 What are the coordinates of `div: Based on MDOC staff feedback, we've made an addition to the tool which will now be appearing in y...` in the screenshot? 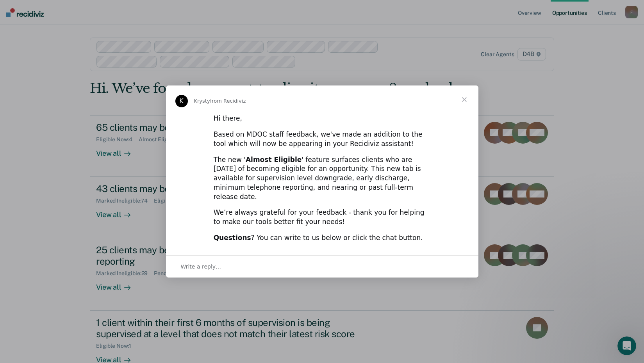 It's located at (322, 139).